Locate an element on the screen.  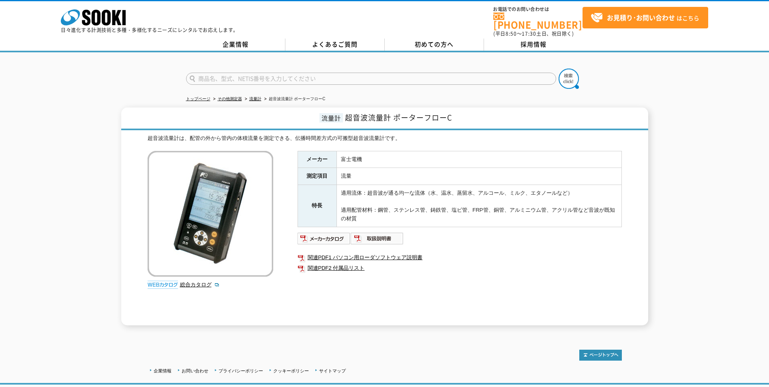
a: その他測定器 is located at coordinates (230, 99).